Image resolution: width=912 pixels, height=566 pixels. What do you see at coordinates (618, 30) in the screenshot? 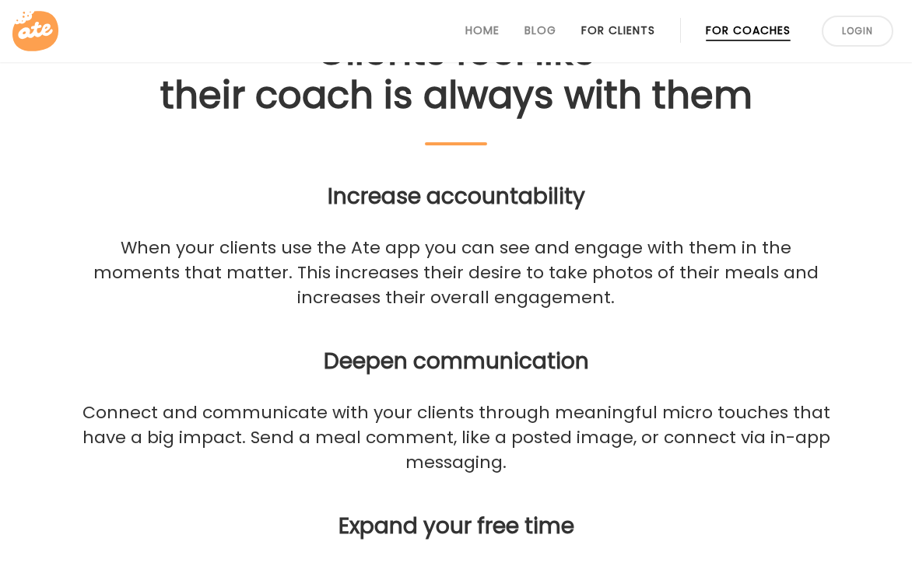
I see `a: For Clients` at bounding box center [618, 30].